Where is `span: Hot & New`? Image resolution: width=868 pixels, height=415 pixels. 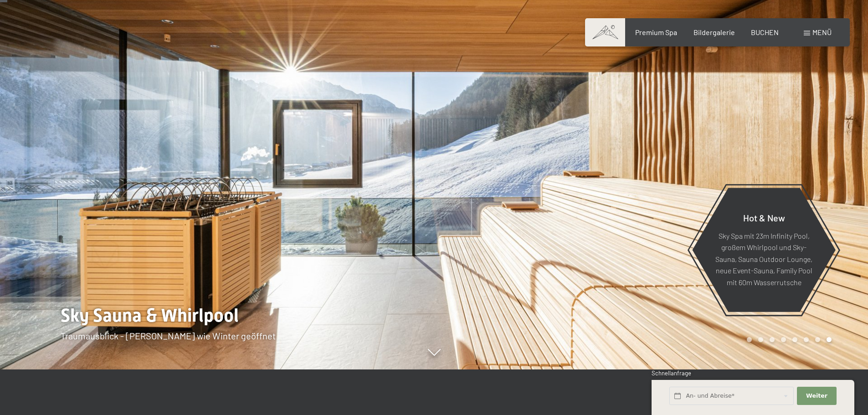
span: Hot & New is located at coordinates (764, 217).